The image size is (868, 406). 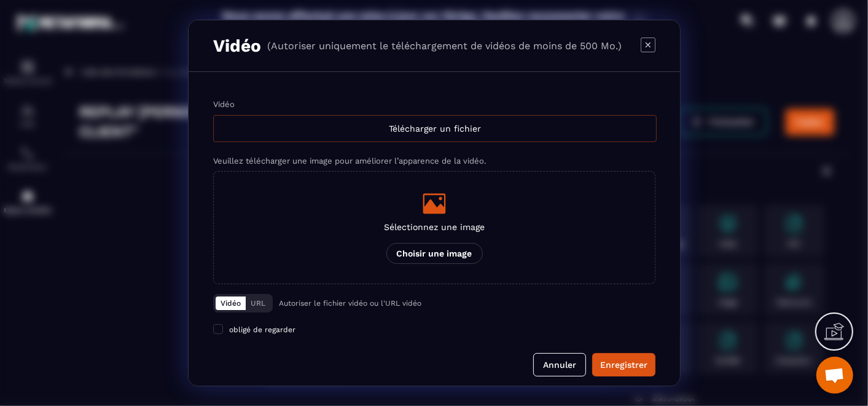 What do you see at coordinates (560, 365) in the screenshot?
I see `button: Annuler` at bounding box center [560, 365].